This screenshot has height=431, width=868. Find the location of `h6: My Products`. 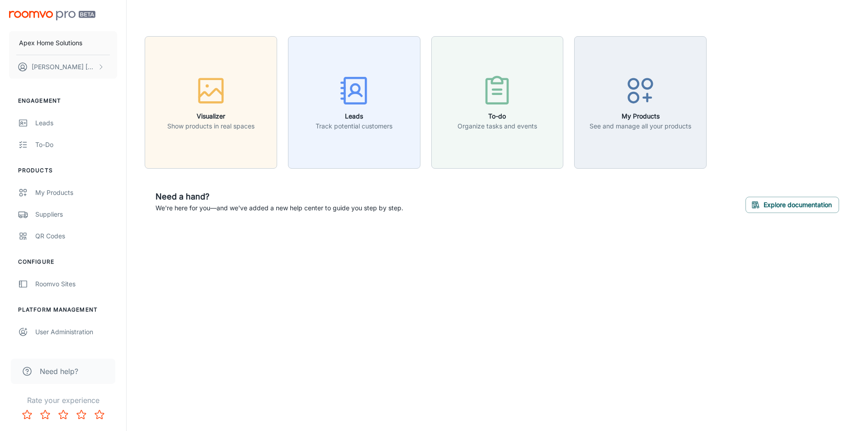

h6: My Products is located at coordinates (640, 117).